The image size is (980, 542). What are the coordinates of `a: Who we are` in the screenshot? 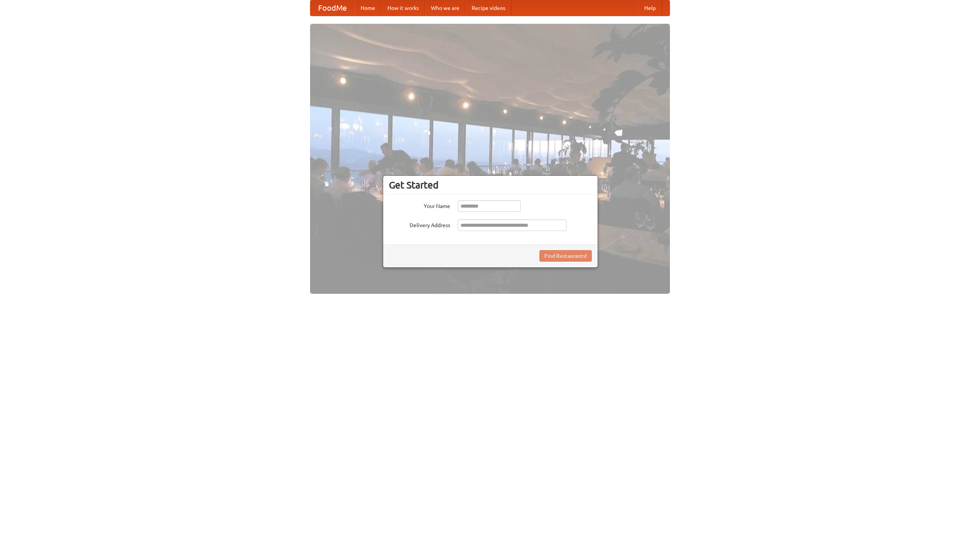 It's located at (445, 8).